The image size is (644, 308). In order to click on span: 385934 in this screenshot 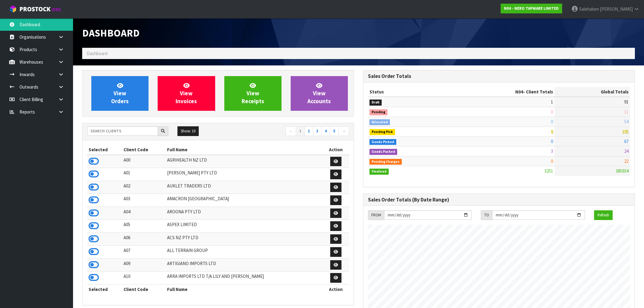, I will do `click(623, 171)`.